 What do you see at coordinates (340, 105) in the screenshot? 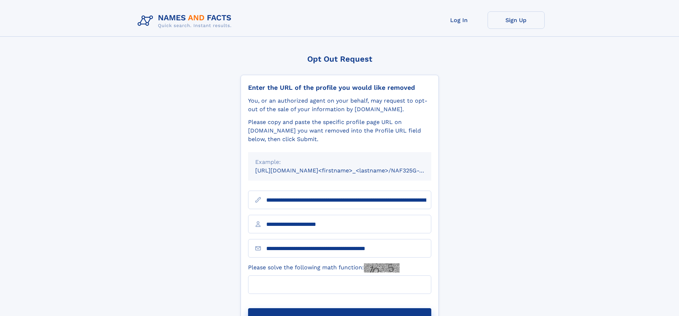
I see `div: You, or an authorized agent on your behalf, may request to opt-out of the sale of your informatio...` at bounding box center [340, 105].